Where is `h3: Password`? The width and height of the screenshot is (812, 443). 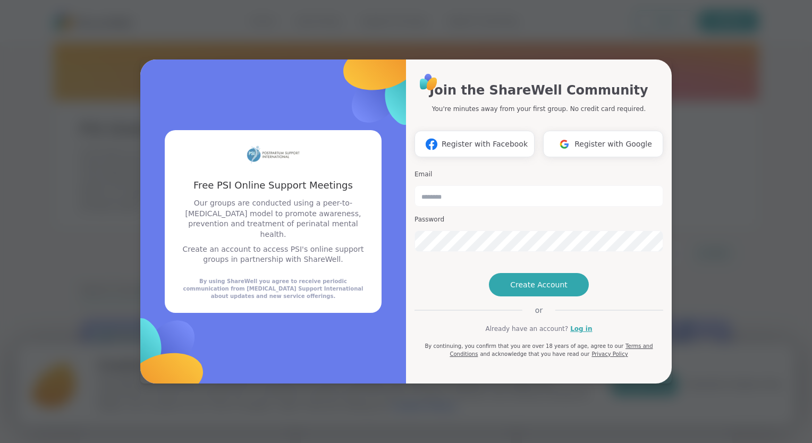 h3: Password is located at coordinates (539, 220).